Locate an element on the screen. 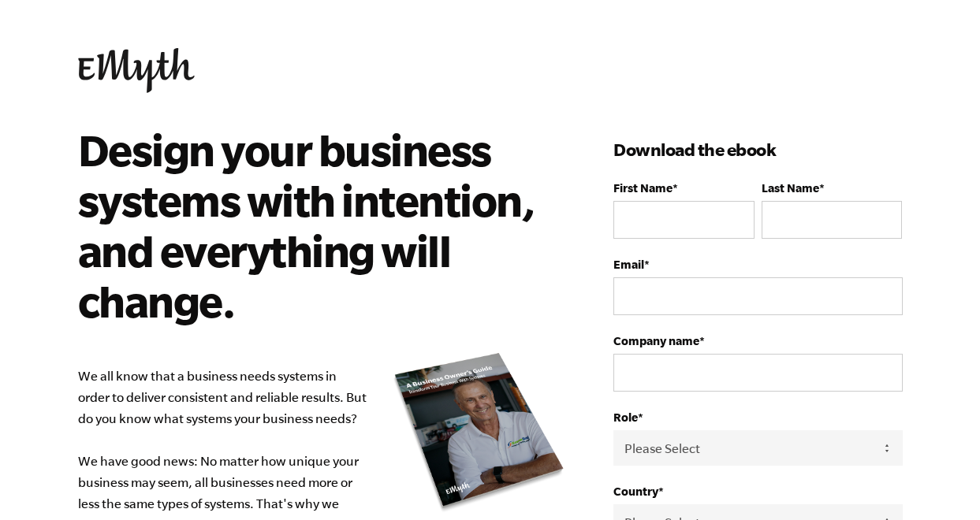 The height and width of the screenshot is (520, 980). span: First Name is located at coordinates (642, 187).